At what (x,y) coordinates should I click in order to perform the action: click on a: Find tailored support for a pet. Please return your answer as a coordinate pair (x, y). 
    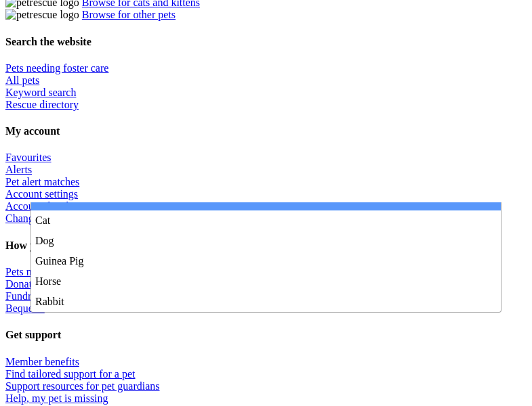
    Looking at the image, I should click on (70, 373).